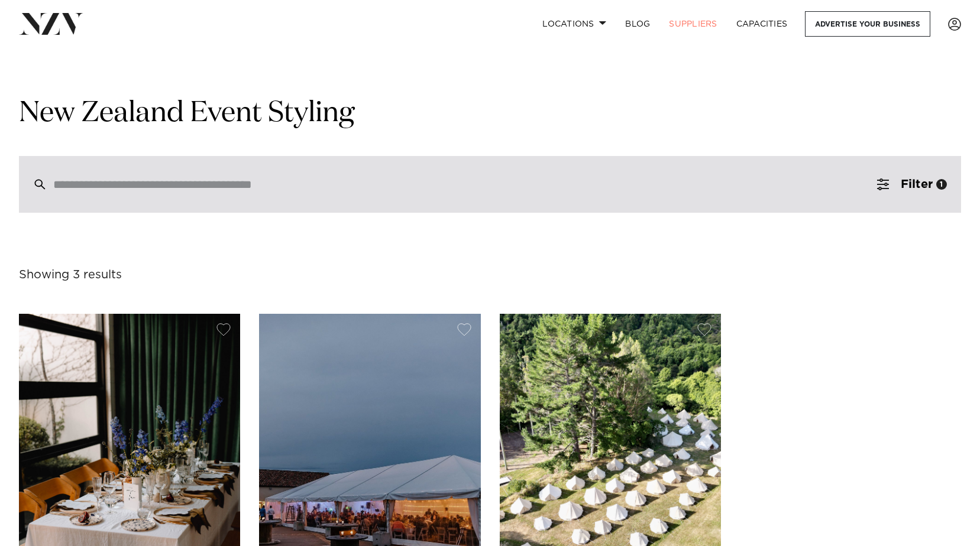 This screenshot has height=546, width=980. I want to click on div: Showing 3 results, so click(71, 274).